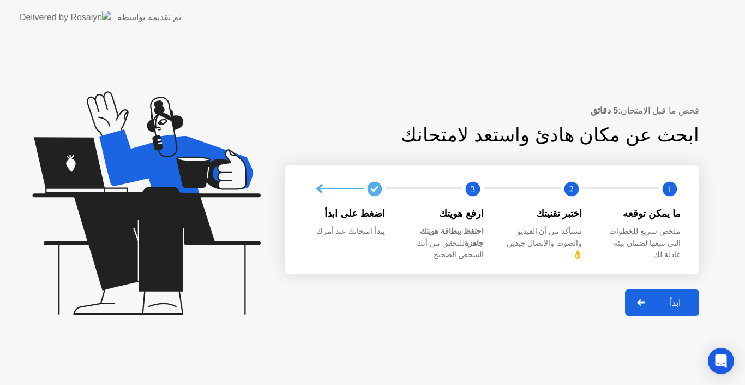 The width and height of the screenshot is (745, 385). What do you see at coordinates (641, 213) in the screenshot?
I see `div: ما يمكن توقعه` at bounding box center [641, 213].